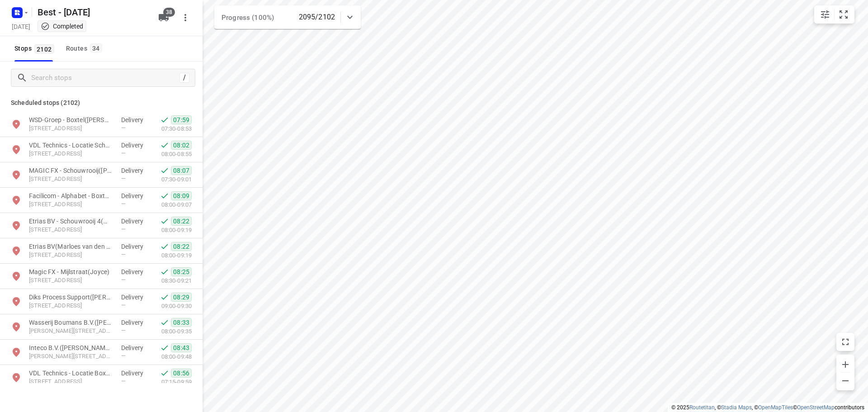 Image resolution: width=868 pixels, height=412 pixels. Describe the element at coordinates (181, 170) in the screenshot. I see `span: 08:07` at that location.